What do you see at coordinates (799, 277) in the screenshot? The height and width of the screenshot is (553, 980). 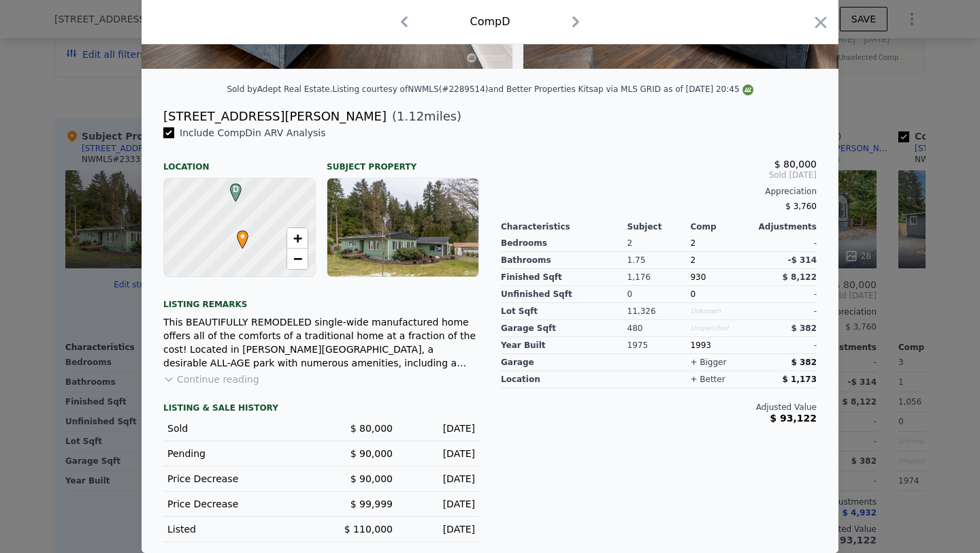 I see `span: $ 8,122` at bounding box center [799, 277].